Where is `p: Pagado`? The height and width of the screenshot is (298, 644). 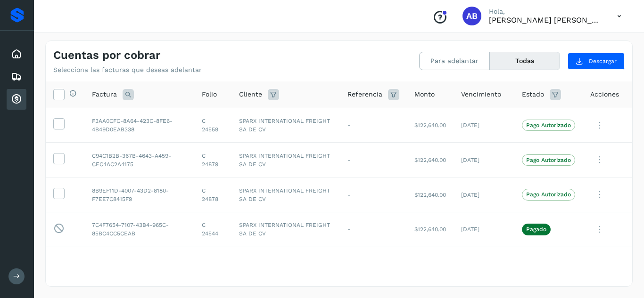
p: Pagado is located at coordinates (536, 230).